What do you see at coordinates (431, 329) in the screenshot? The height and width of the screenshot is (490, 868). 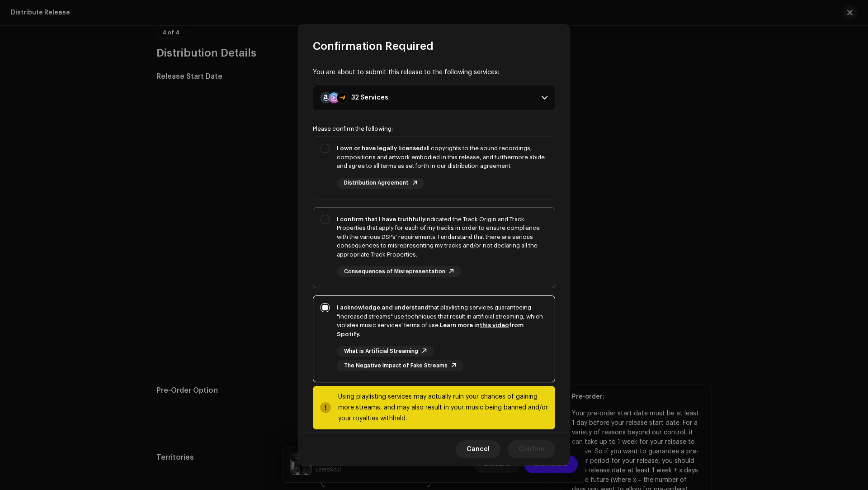 I see `strong: Learn more in from Spotify.` at bounding box center [431, 329].